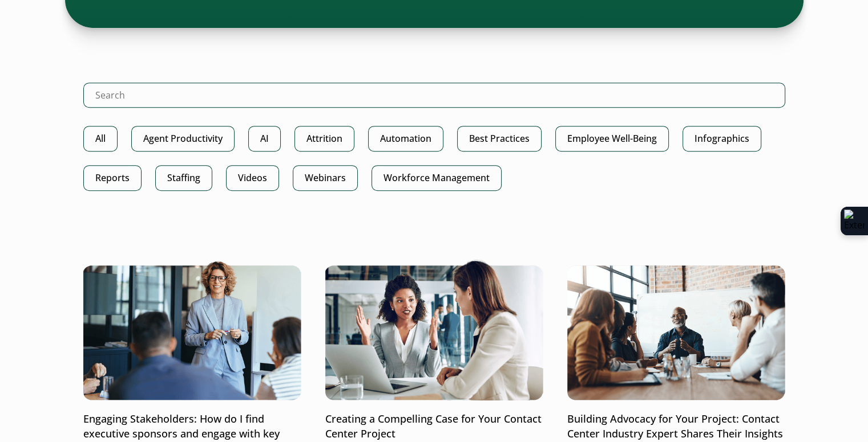 The image size is (868, 442). What do you see at coordinates (676, 427) in the screenshot?
I see `p: Building Advocacy for Your Project: Contact Center Industry Expert Shares Their Insights` at bounding box center [676, 427].